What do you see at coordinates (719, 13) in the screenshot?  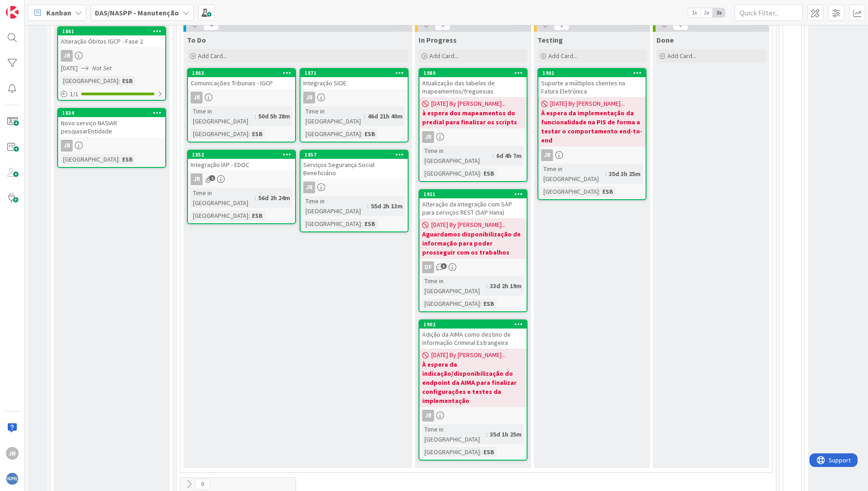 I see `span: 3x` at bounding box center [719, 13].